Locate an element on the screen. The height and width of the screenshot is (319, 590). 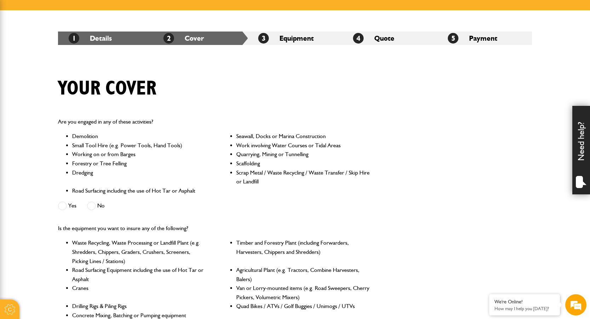
li: Work involving Water Courses or Tidal Areas is located at coordinates (303, 145).